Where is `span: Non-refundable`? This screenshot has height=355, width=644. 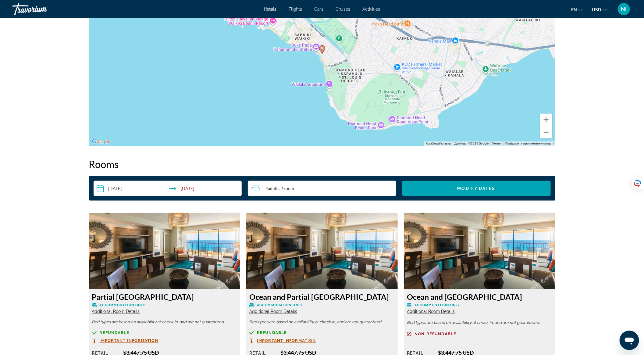
span: Non-refundable is located at coordinates (435, 334).